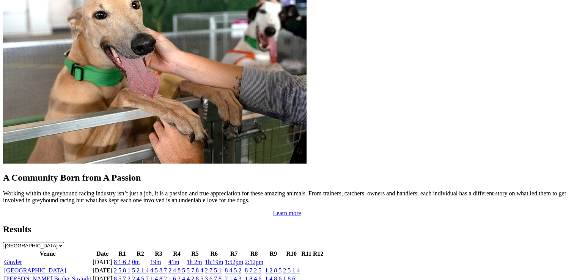 The width and height of the screenshot is (574, 280). What do you see at coordinates (253, 270) in the screenshot?
I see `a: 8 7 2 5` at bounding box center [253, 270].